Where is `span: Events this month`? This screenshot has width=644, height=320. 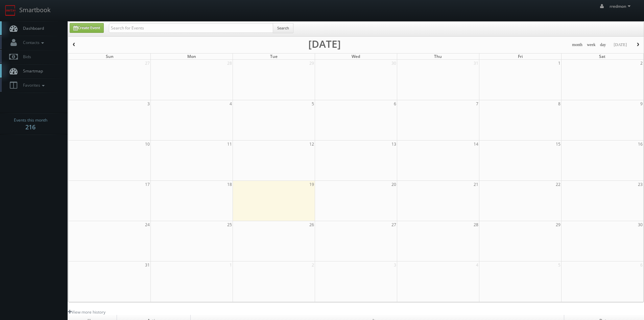
span: Events this month is located at coordinates (30, 120).